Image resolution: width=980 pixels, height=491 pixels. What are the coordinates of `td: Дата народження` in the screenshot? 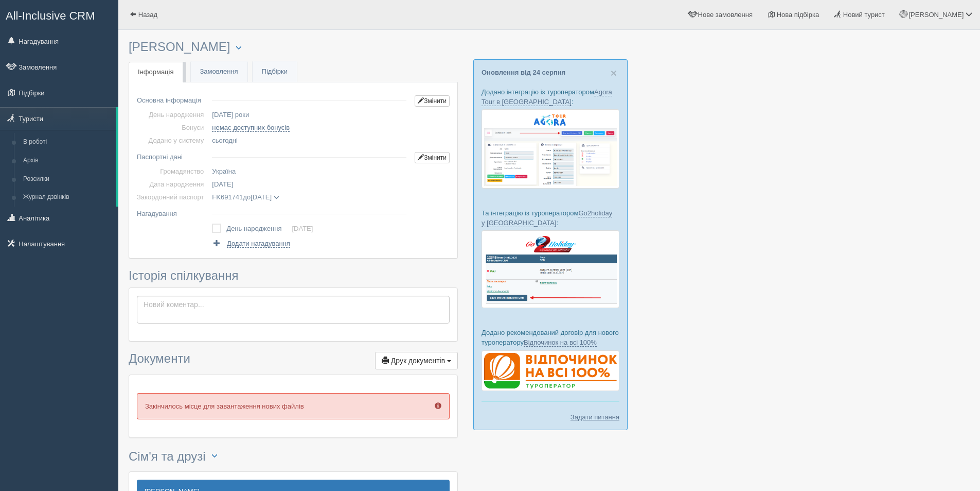 It's located at (173, 184).